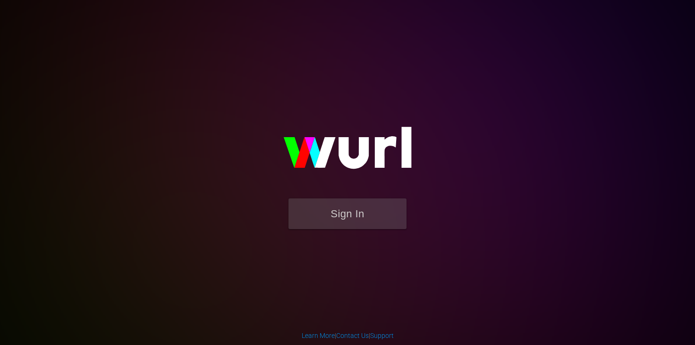 This screenshot has height=345, width=695. I want to click on a: Contact Us, so click(352, 336).